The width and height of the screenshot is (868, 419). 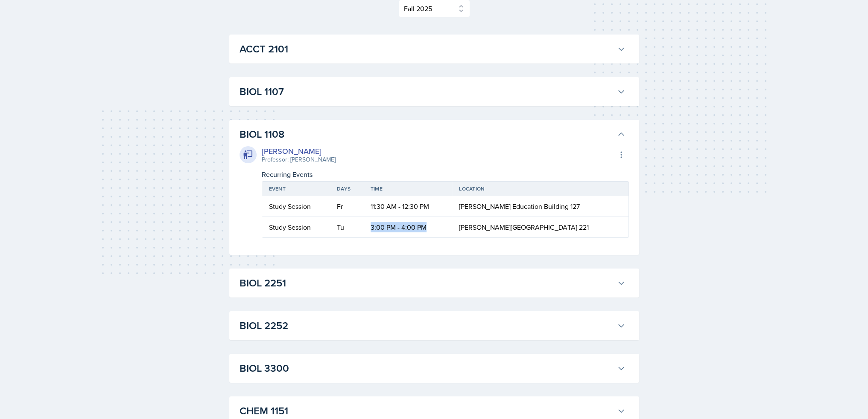 What do you see at coordinates (408, 228) in the screenshot?
I see `td: 3:00 PM - 4:00 PM` at bounding box center [408, 228].